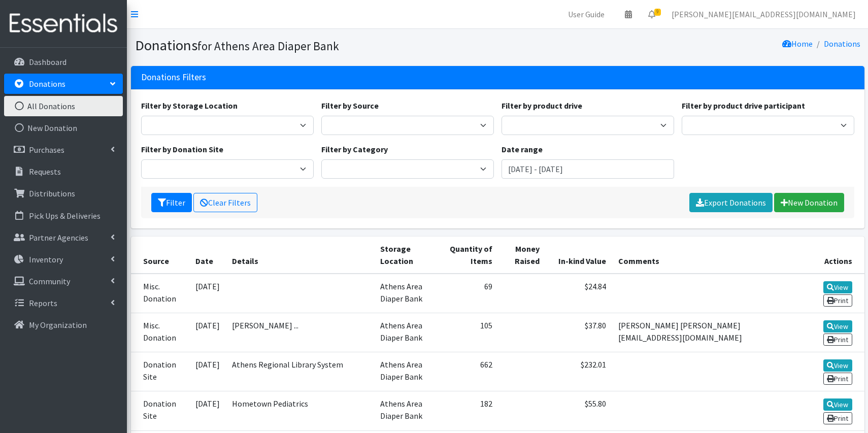 The height and width of the screenshot is (433, 868). What do you see at coordinates (63, 281) in the screenshot?
I see `a: Community` at bounding box center [63, 281].